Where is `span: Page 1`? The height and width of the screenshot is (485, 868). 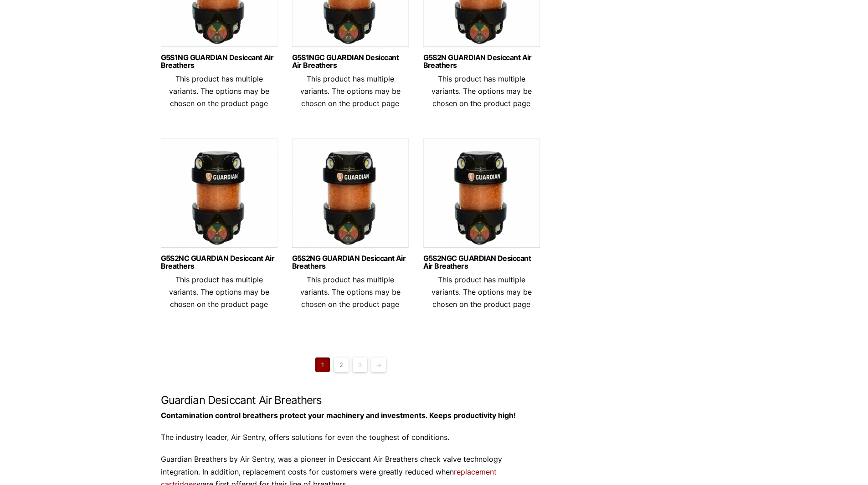 span: Page 1 is located at coordinates (323, 365).